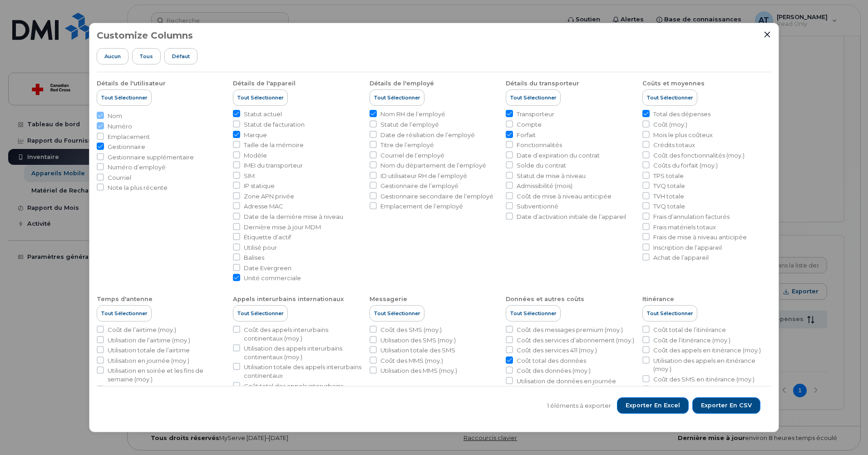 The height and width of the screenshot is (455, 868). What do you see at coordinates (419, 186) in the screenshot?
I see `span: Gestionnaire de l’employé` at bounding box center [419, 186].